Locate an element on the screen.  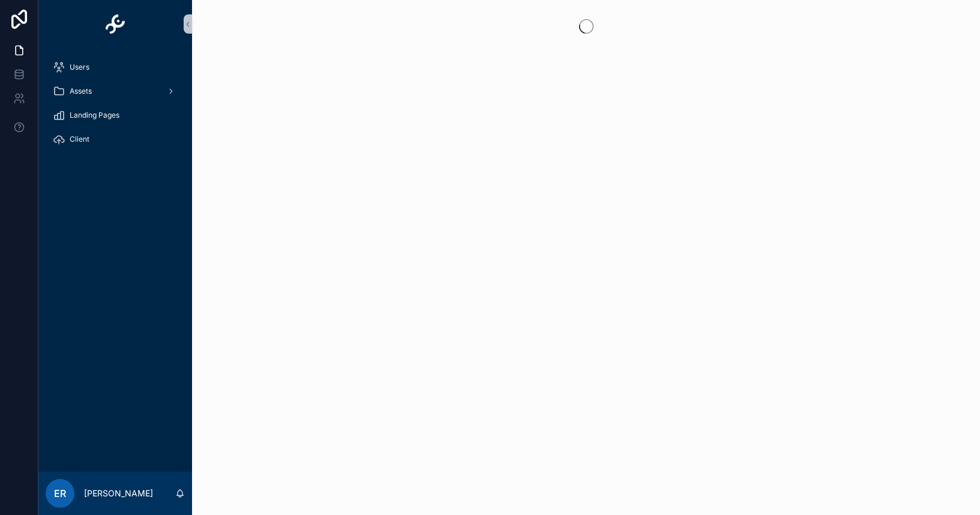
a: Landing Pages is located at coordinates (116, 115).